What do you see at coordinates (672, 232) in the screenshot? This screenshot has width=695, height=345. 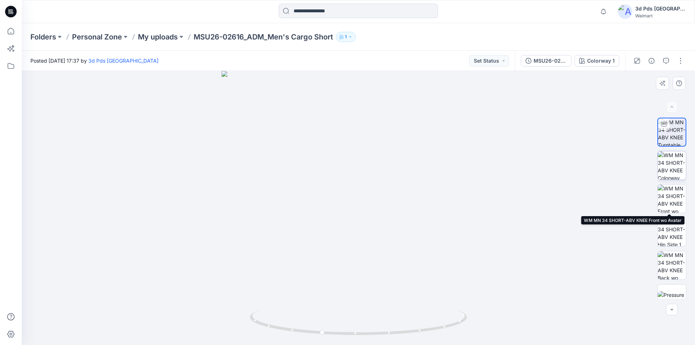 I see `img: WM MN 34 SHORT-ABV KNEE Hip Side 1 wo Avatar` at bounding box center [672, 232].